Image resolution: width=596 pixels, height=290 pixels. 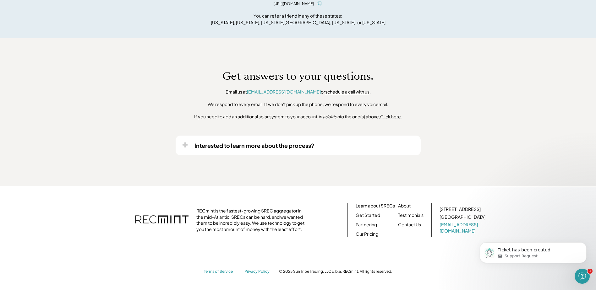 What do you see at coordinates (366, 225) in the screenshot?
I see `a: Partnering` at bounding box center [366, 225].